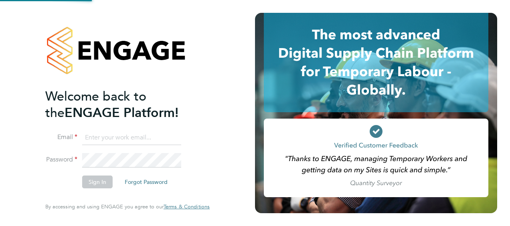 The width and height of the screenshot is (510, 226). I want to click on span: By accessing and using ENGAGE you agree to our, so click(128, 207).